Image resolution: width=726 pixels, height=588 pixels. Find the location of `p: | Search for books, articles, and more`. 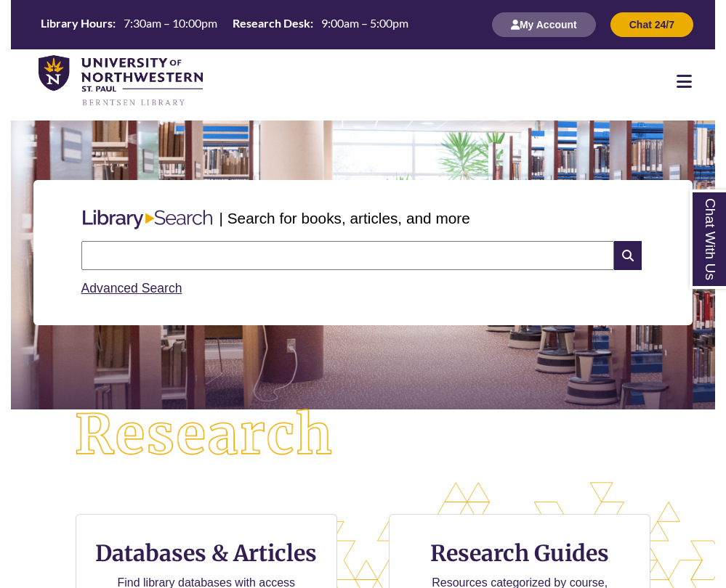

p: | Search for books, articles, and more is located at coordinates (344, 218).